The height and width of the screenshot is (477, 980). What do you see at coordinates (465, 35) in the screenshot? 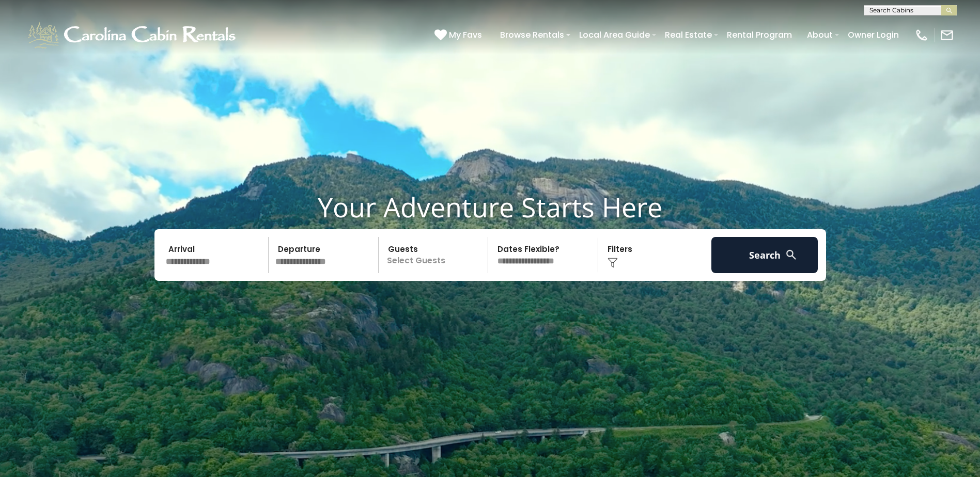
I see `span: My Favs` at bounding box center [465, 35].